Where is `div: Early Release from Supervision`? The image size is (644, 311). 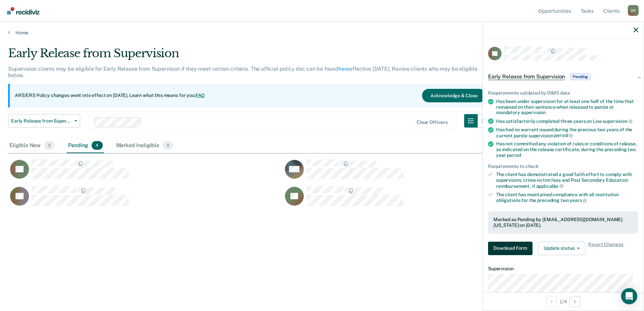 div: Early Release from Supervision is located at coordinates (249, 56).